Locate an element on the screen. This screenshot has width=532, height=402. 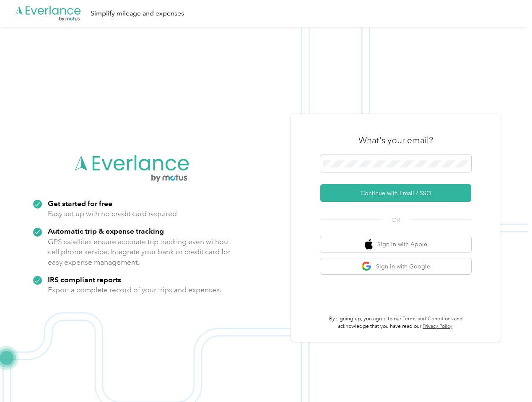
img: google logo is located at coordinates (366, 266).